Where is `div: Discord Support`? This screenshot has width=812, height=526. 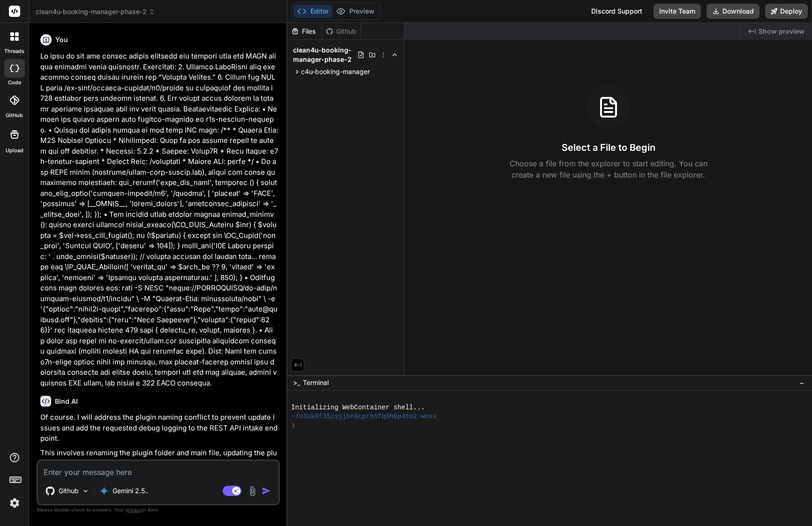
div: Discord Support is located at coordinates (616, 12).